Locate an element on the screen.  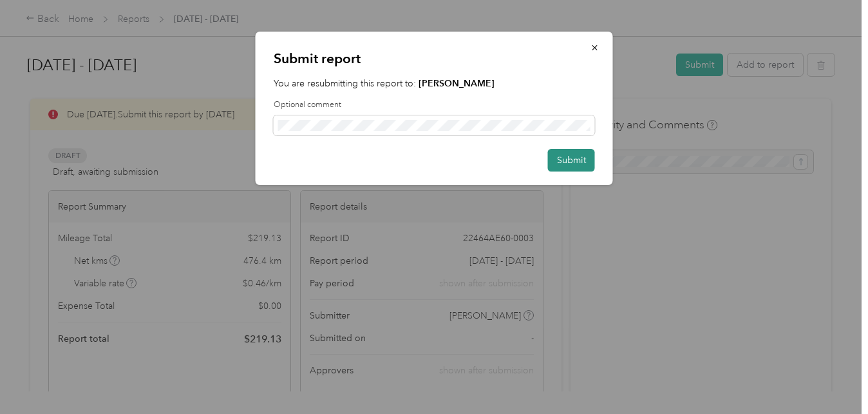
button: Submit is located at coordinates (571, 160).